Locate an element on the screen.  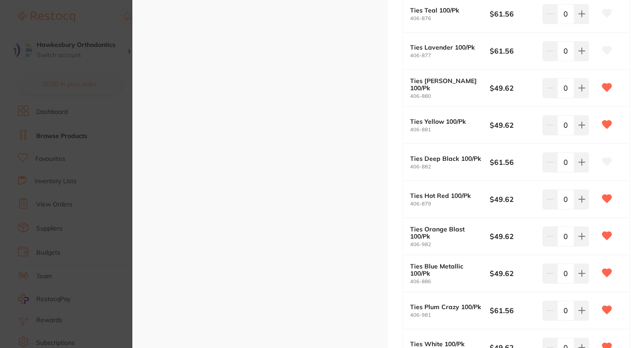
b: Ties Deep Black 100/Pk is located at coordinates (446, 158).